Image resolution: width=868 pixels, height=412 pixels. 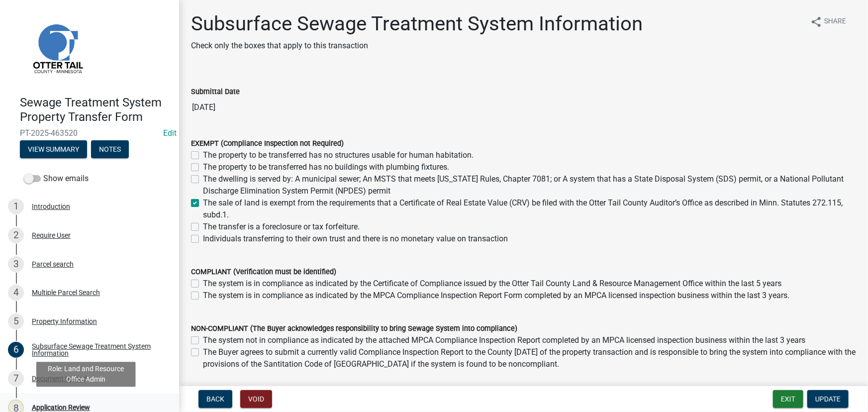 What do you see at coordinates (417, 46) in the screenshot?
I see `p: Check only the boxes that apply to this transaction` at bounding box center [417, 46].